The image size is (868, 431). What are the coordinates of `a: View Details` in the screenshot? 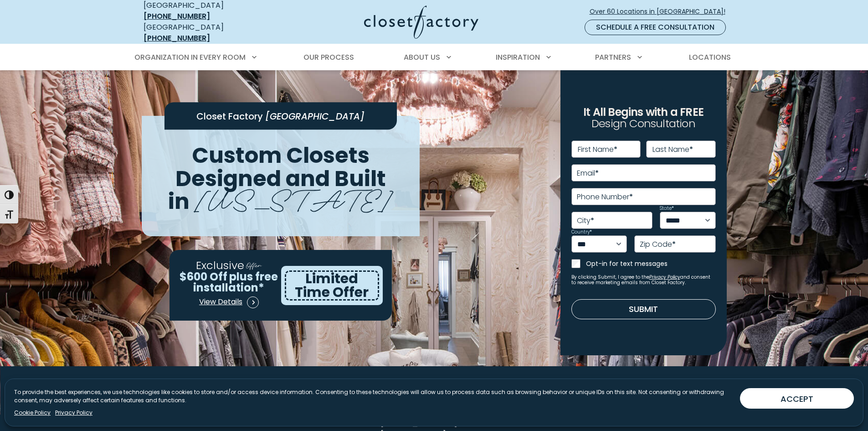 It's located at (229, 303).